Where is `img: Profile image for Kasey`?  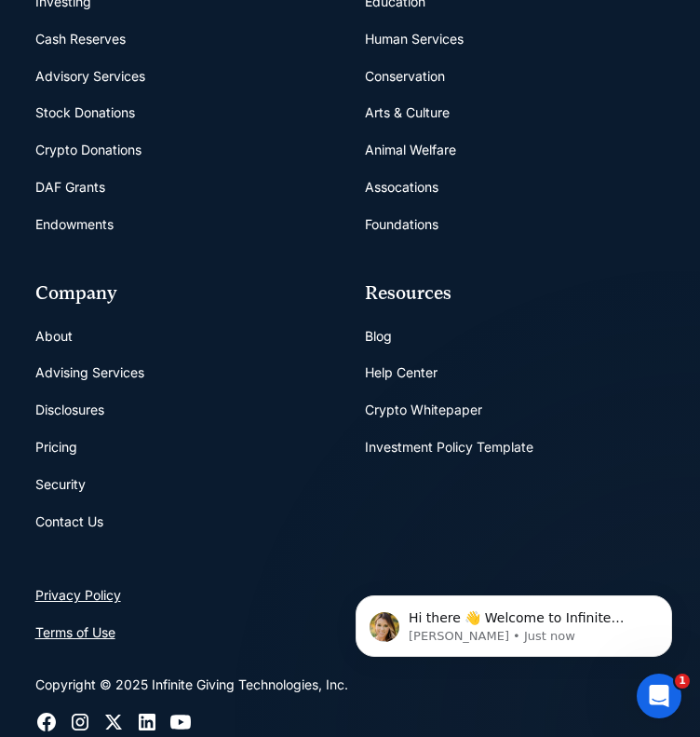
img: Profile image for Kasey is located at coordinates (57, 71).